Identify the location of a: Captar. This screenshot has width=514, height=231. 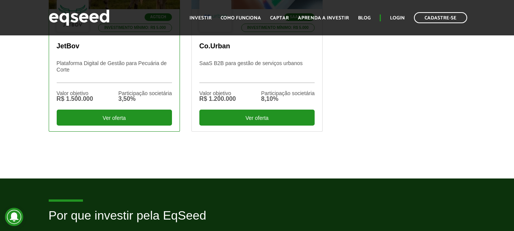
(279, 18).